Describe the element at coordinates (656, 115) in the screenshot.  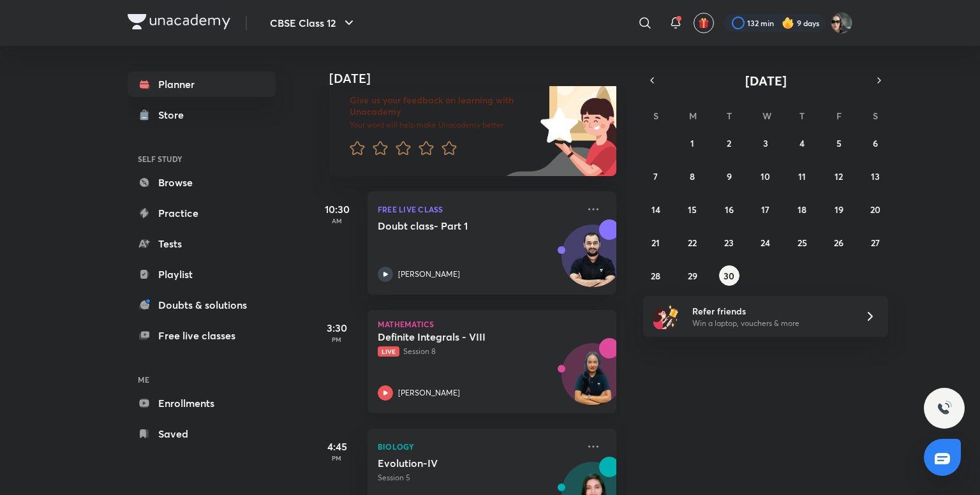
I see `abbr: Sunday` at that location.